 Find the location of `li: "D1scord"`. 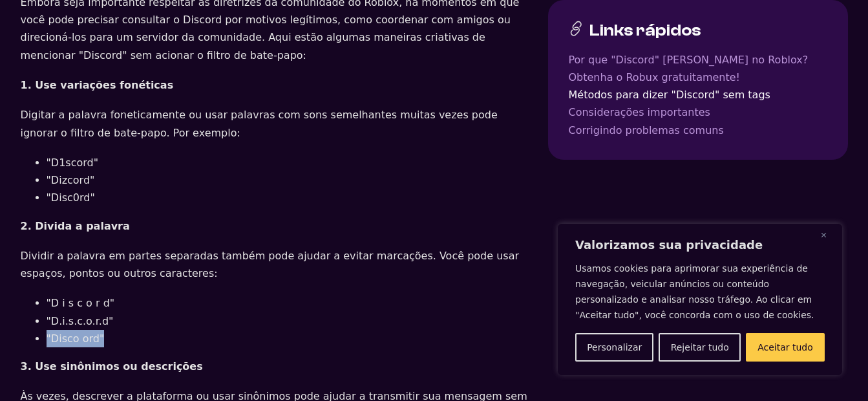

li: "D1scord" is located at coordinates (292, 163).